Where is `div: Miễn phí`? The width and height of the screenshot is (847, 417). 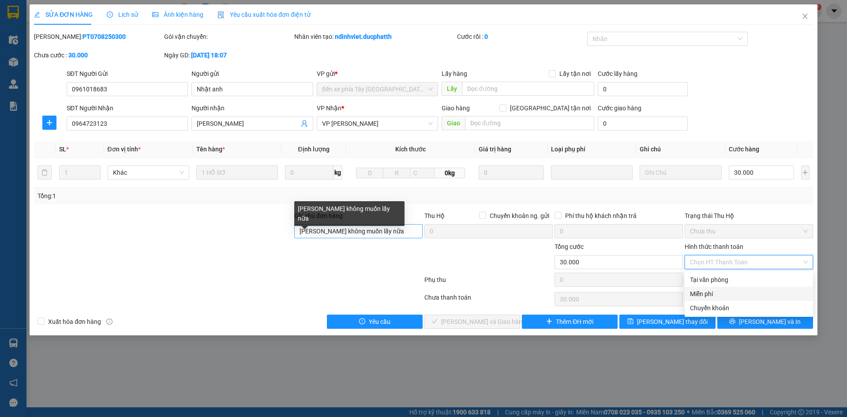 div: Miễn phí is located at coordinates (748, 294).